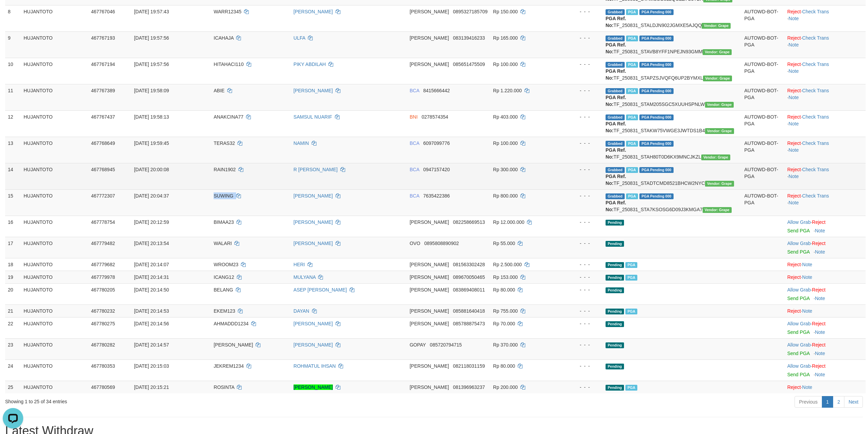  Describe the element at coordinates (672, 176) in the screenshot. I see `td: TF_250831_STADTCMD8521BHCW2NYC` at that location.